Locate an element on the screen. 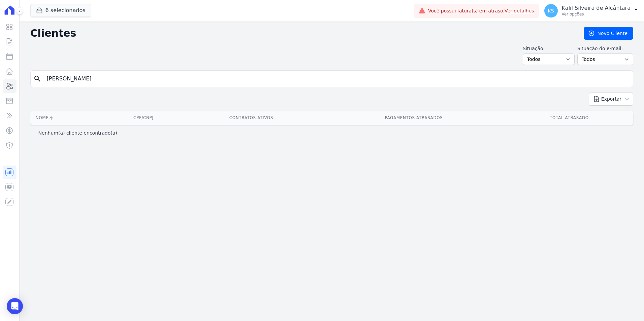  h2: Clientes is located at coordinates (301, 33).